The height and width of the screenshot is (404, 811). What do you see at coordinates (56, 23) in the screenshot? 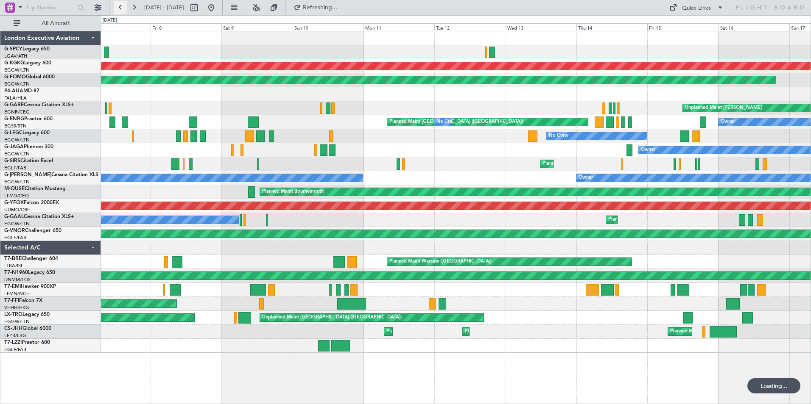
I see `span: All Aircraft` at bounding box center [56, 23].